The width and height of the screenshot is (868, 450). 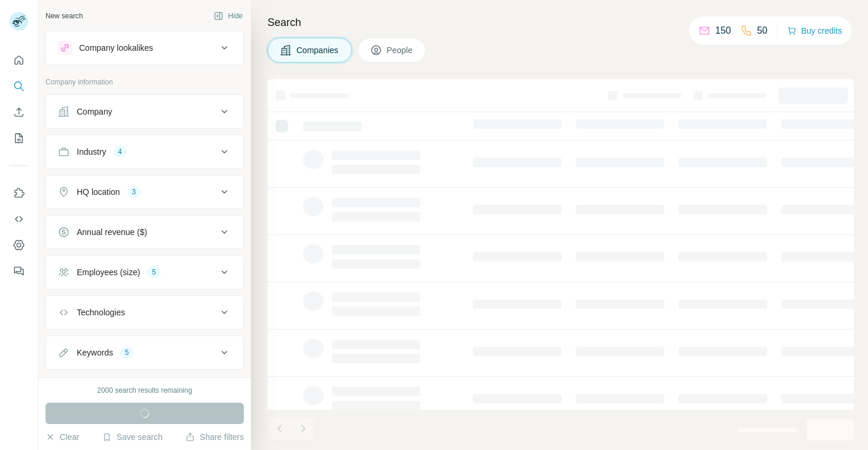 I want to click on div: 3, so click(x=133, y=192).